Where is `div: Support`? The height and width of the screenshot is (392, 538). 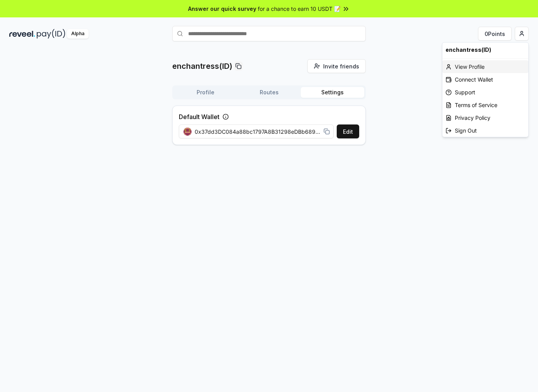 div: Support is located at coordinates (485, 92).